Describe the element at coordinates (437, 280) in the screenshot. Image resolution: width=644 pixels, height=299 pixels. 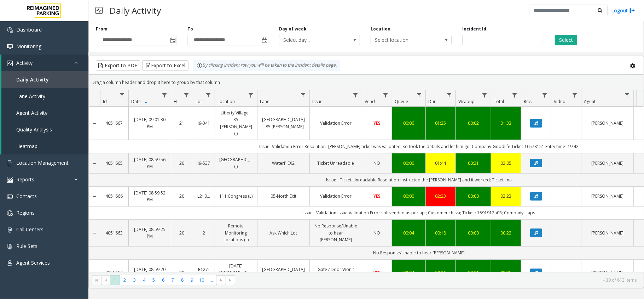
I see `kendo-pager-info: 1 - 30 of 613 items` at that location.